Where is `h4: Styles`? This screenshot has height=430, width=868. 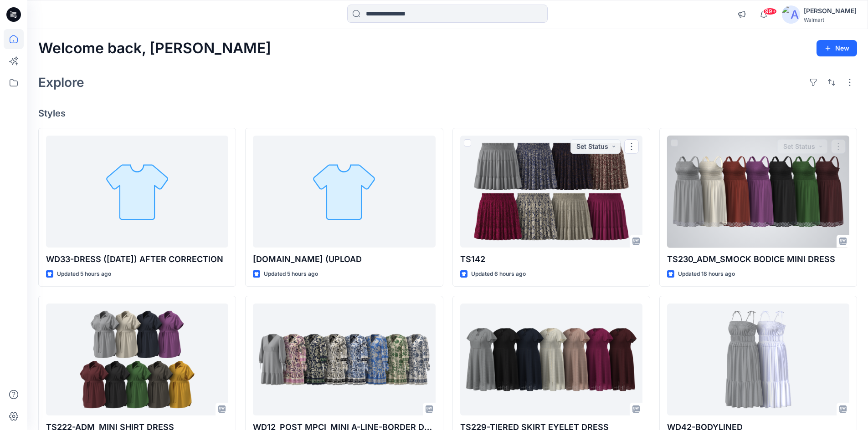
h4: Styles is located at coordinates (447, 113).